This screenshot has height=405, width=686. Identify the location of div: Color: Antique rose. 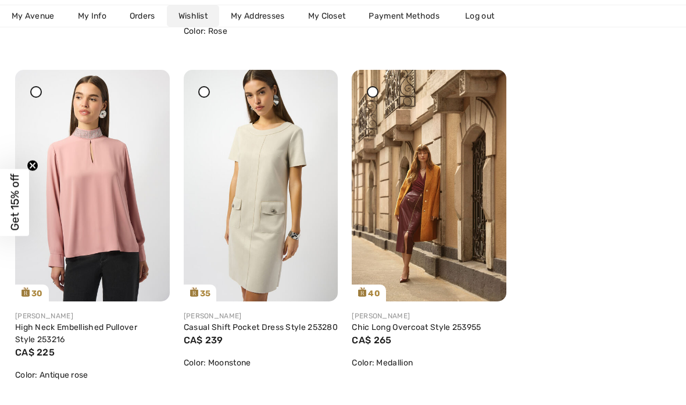
(92, 374).